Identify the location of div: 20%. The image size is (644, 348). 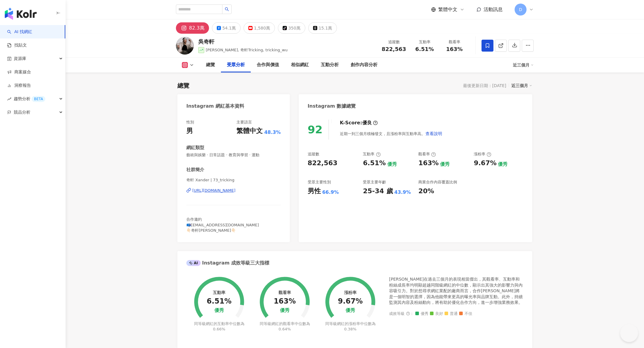
(426, 191).